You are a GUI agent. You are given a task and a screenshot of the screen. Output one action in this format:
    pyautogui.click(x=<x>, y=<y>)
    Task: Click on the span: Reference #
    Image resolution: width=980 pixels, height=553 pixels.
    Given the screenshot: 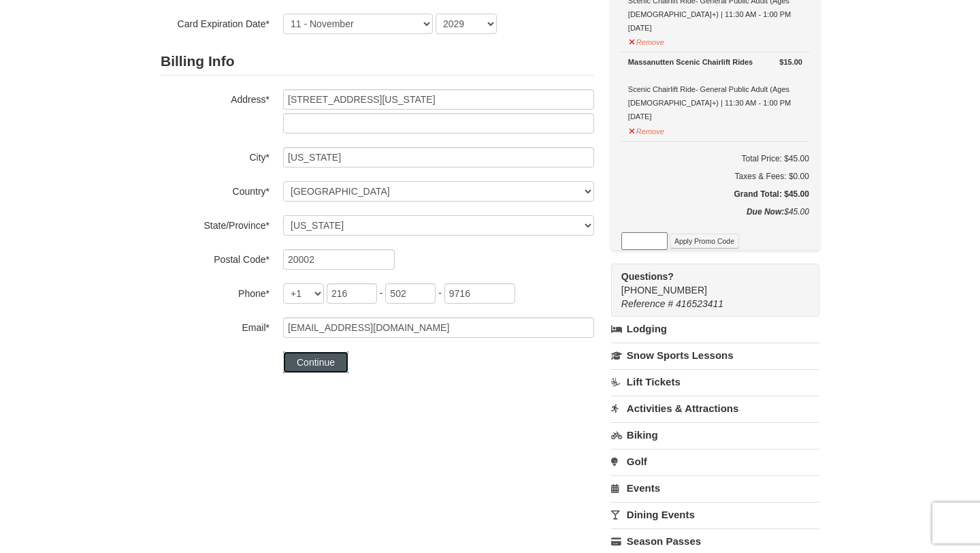 What is the action you would take?
    pyautogui.click(x=647, y=304)
    